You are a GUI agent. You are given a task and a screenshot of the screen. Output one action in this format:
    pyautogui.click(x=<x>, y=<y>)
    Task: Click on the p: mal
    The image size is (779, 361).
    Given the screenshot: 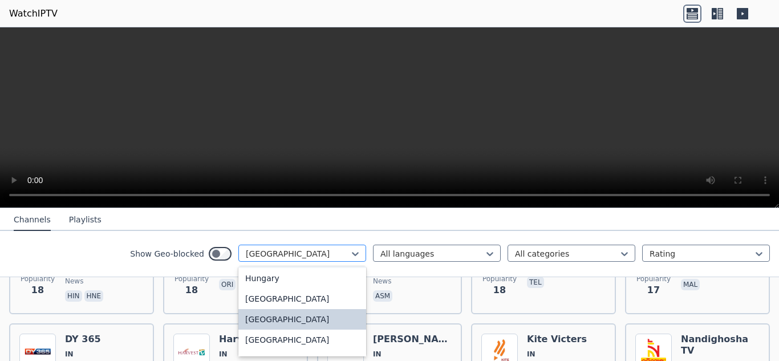 What is the action you would take?
    pyautogui.click(x=690, y=285)
    